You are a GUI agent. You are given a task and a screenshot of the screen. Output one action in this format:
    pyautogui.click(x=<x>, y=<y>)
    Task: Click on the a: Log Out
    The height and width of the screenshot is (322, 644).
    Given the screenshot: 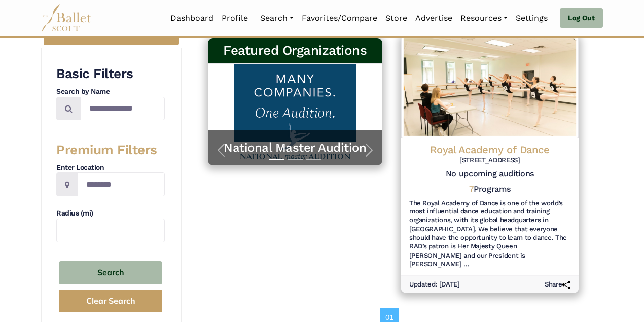 What is the action you would take?
    pyautogui.click(x=581, y=18)
    